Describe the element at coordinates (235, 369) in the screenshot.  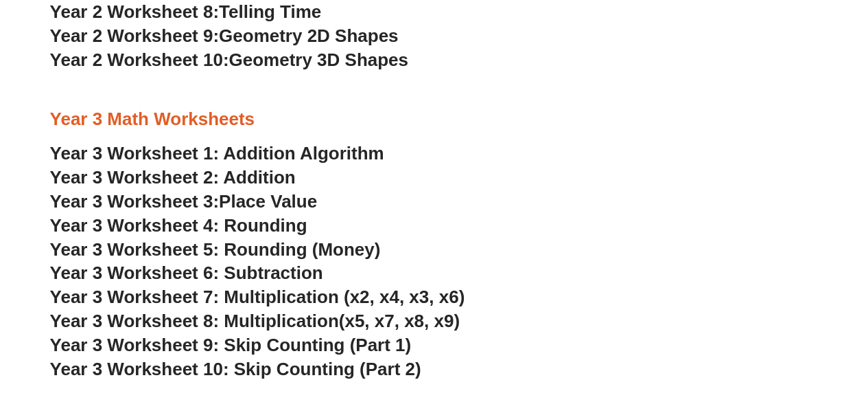
I see `a: Year 3 Worksheet 10: Skip Counting (Part 2)` at that location.